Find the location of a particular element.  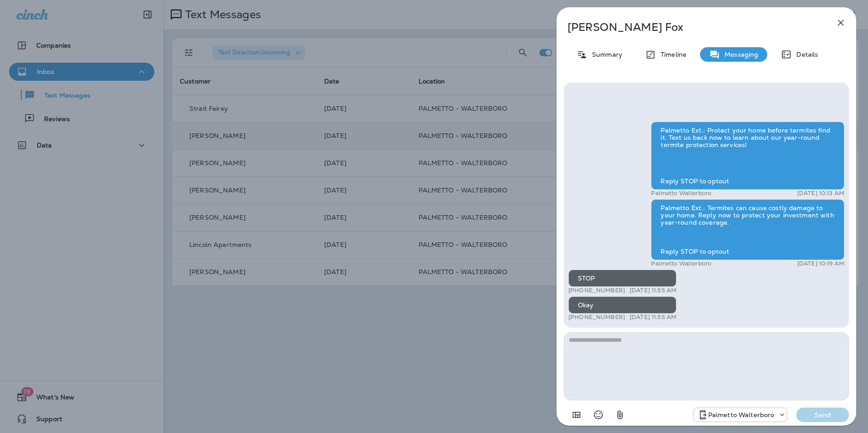

div: STOP is located at coordinates (622, 278).